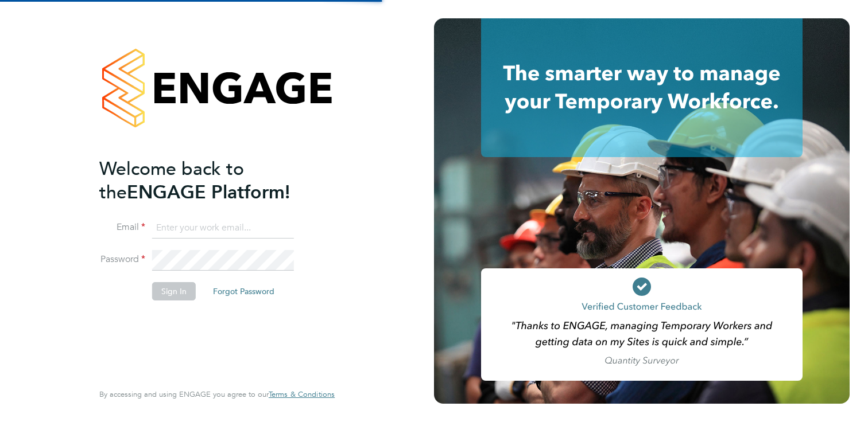 This screenshot has width=868, height=422. I want to click on button: Sign In, so click(174, 292).